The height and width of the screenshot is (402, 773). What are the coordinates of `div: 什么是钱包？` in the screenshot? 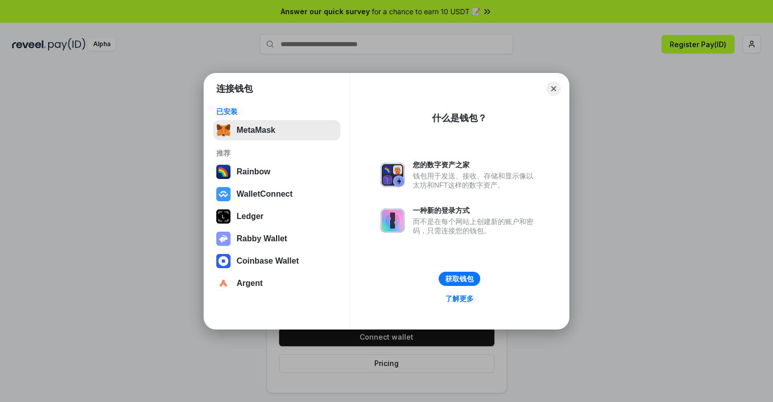 It's located at (460, 118).